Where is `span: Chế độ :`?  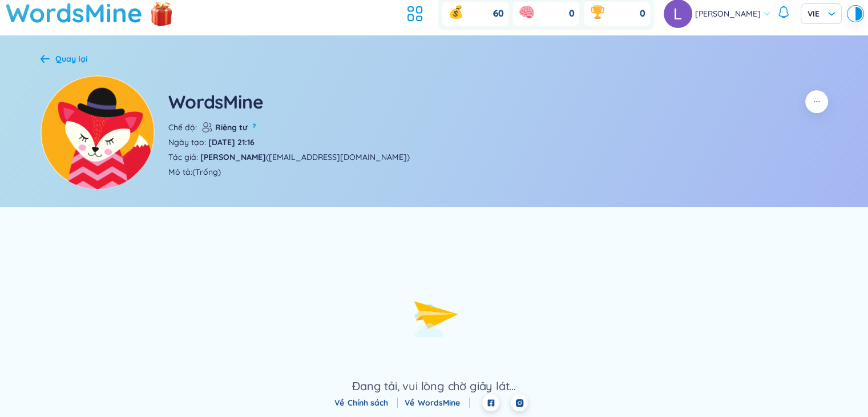
span: Chế độ : is located at coordinates (183, 128).